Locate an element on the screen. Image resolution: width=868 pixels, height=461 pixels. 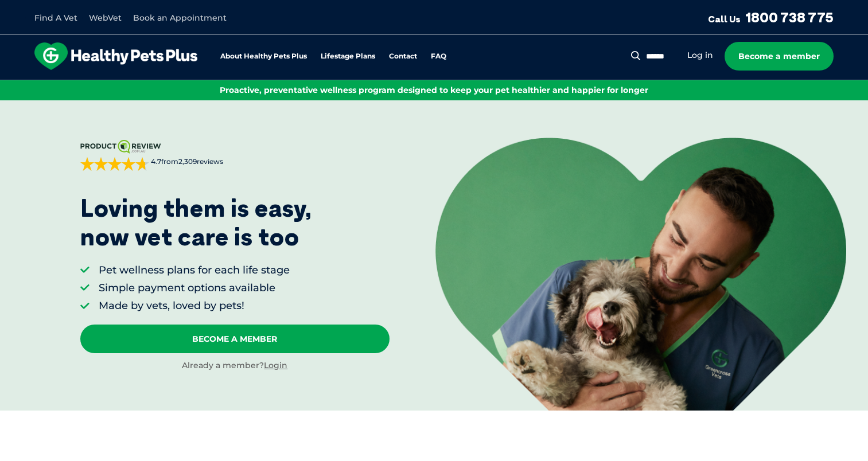
li: Made by vets, loved by pets! is located at coordinates (194, 305).